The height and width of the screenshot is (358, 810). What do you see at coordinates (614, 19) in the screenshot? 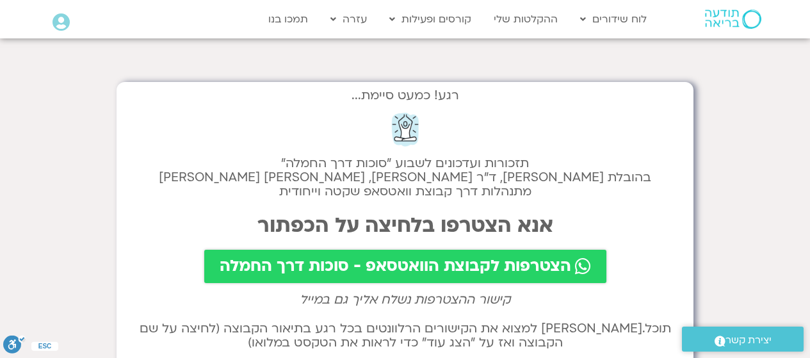
I see `a: לוח שידורים` at bounding box center [614, 19].